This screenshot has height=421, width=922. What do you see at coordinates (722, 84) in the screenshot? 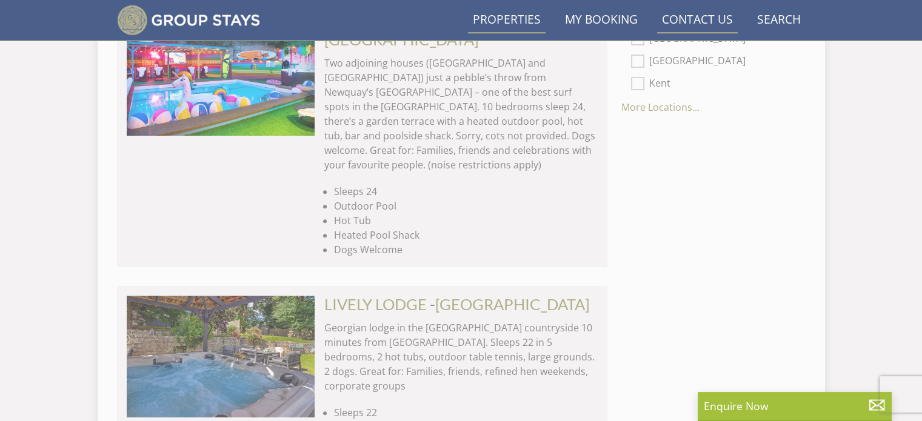
I see `label: Kent` at bounding box center [722, 84].